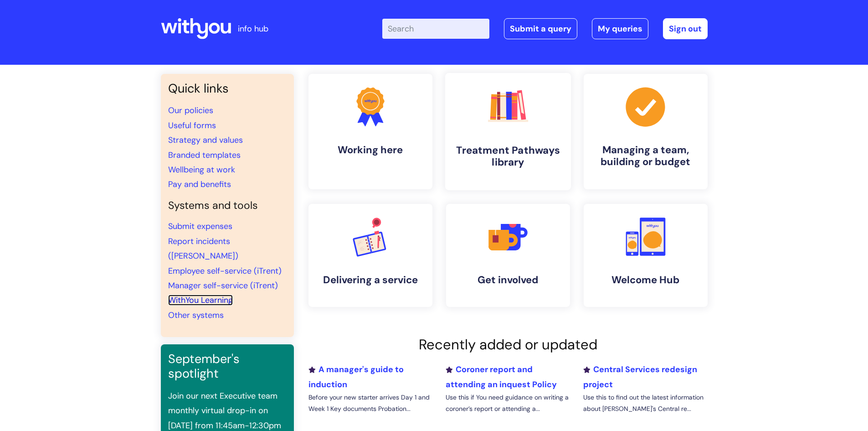 Image resolution: width=868 pixels, height=431 pixels. Describe the element at coordinates (227, 206) in the screenshot. I see `h4: Systems and tools` at that location.